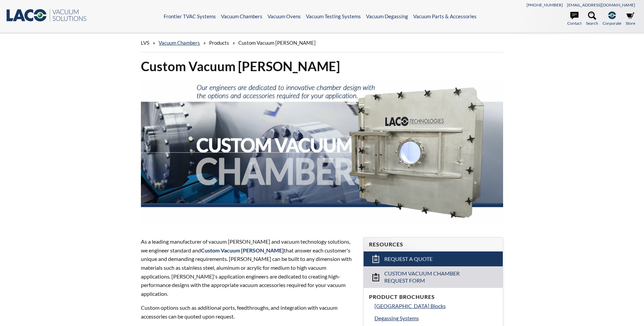 Image resolution: width=644 pixels, height=326 pixels. Describe the element at coordinates (445, 16) in the screenshot. I see `a: Vacuum Parts & Accessories` at that location.